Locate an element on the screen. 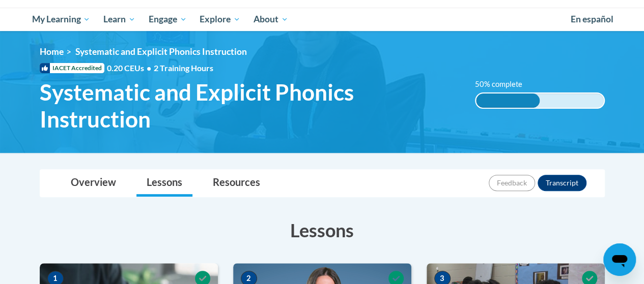 This screenshot has width=644, height=284. a: Explore is located at coordinates (220, 19).